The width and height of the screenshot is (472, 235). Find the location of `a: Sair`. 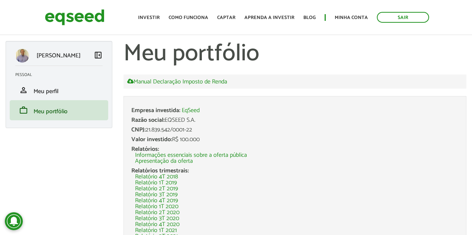

a: Sair is located at coordinates (403, 17).